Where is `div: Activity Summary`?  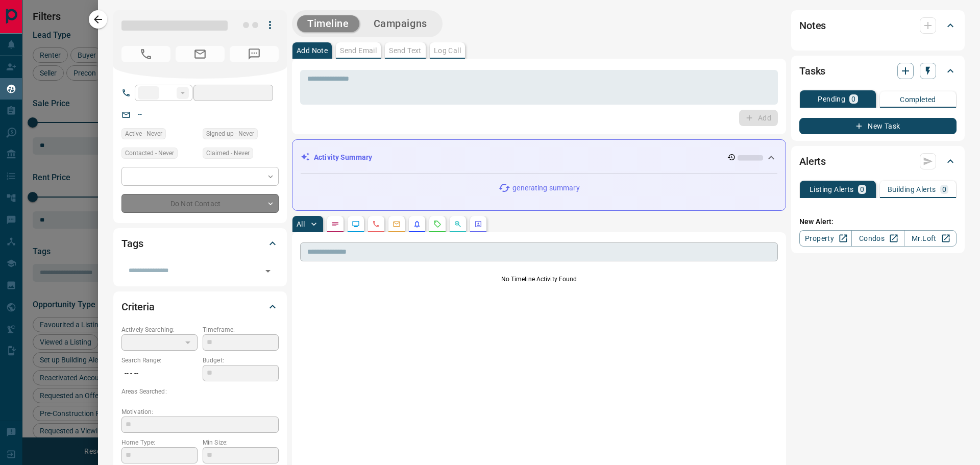
div: Activity Summary is located at coordinates (539, 157).